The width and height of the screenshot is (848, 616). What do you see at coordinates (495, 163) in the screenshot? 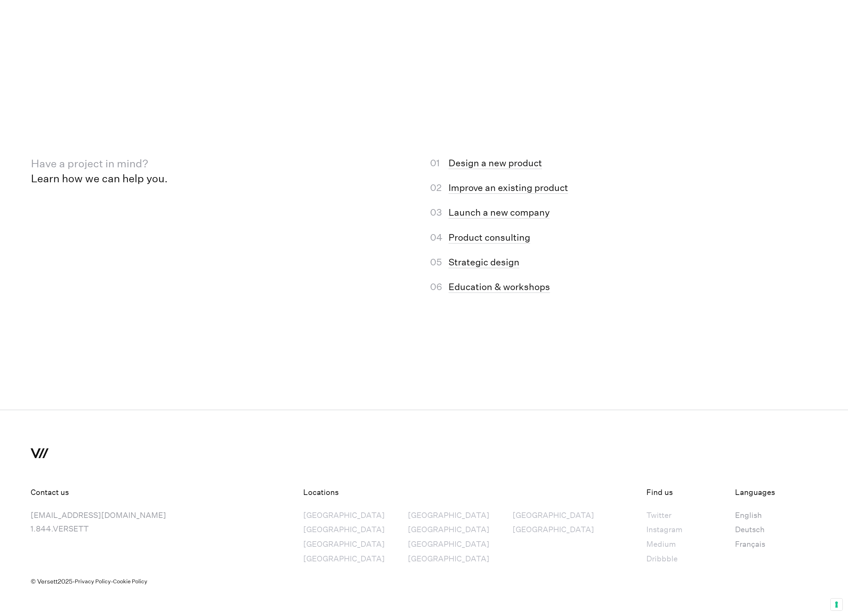
I see `a: Design a new product` at bounding box center [495, 163].